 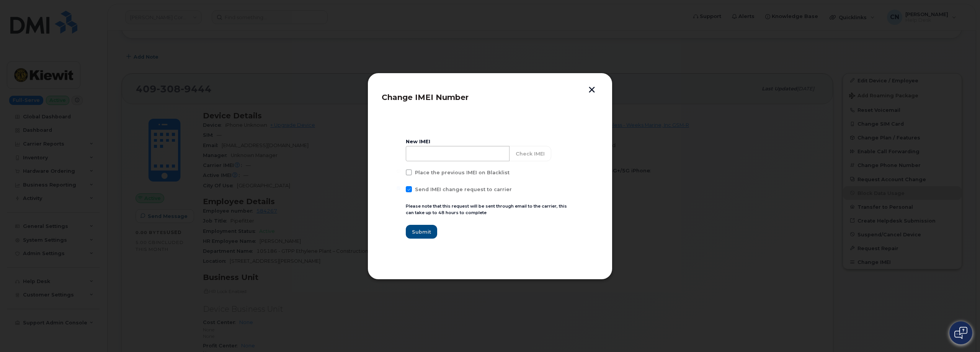 What do you see at coordinates (422, 232) in the screenshot?
I see `span: Submit` at bounding box center [422, 232].